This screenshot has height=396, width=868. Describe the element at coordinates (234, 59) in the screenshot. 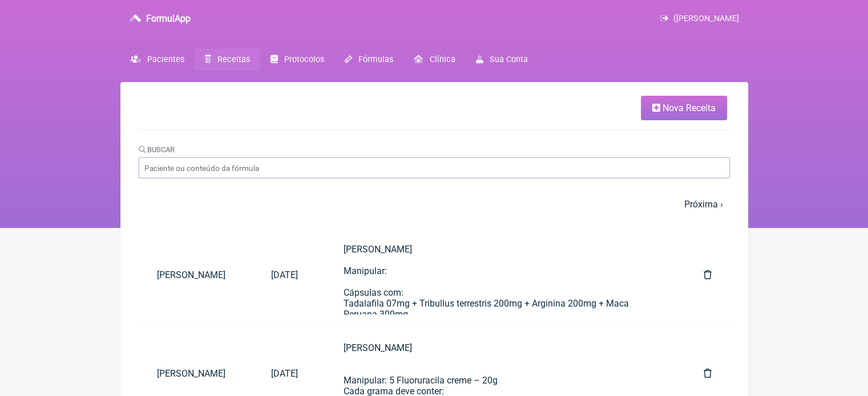

I see `span: Receitas` at that location.